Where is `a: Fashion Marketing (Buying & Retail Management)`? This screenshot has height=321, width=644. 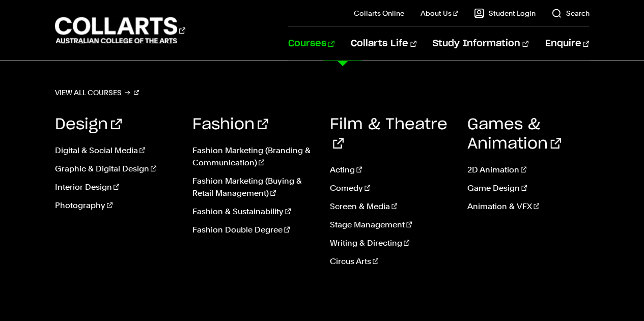
a: Fashion Marketing (Buying & Retail Management) is located at coordinates (253, 187).